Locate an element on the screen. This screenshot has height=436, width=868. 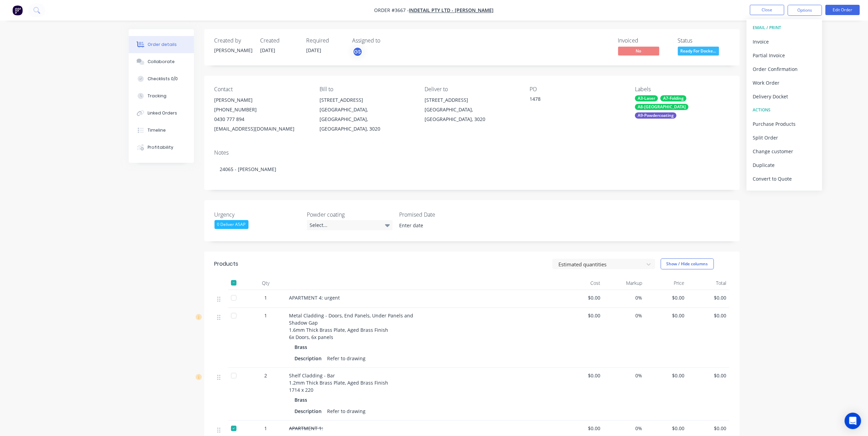
div: Profitability is located at coordinates (160, 148).